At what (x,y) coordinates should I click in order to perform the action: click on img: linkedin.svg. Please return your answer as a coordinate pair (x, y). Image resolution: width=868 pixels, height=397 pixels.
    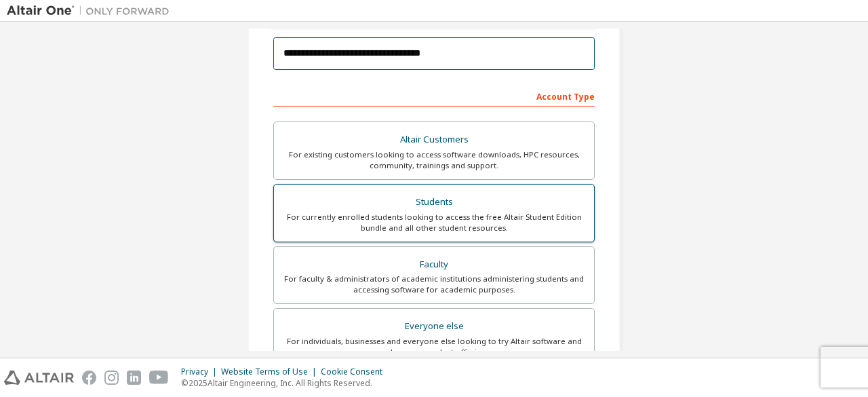
    Looking at the image, I should click on (133, 377).